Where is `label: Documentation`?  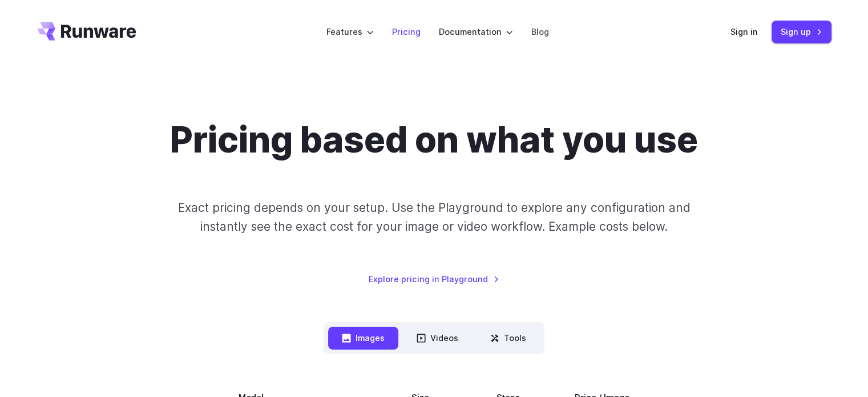
label: Documentation is located at coordinates (476, 31).